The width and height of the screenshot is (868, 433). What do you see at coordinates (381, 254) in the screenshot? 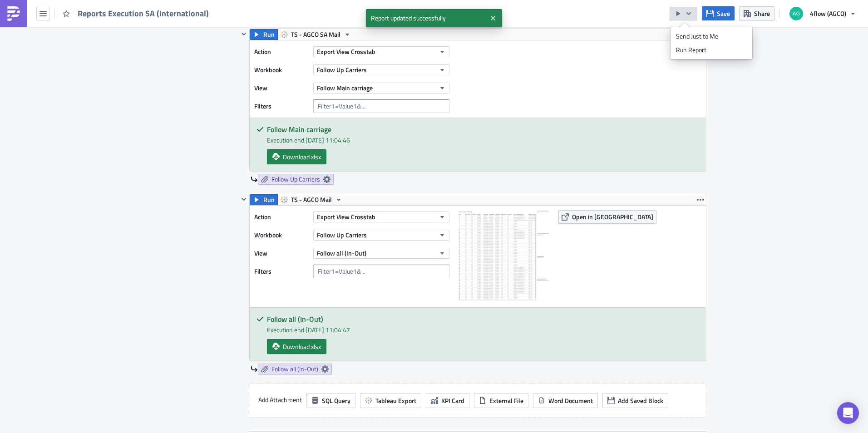
I see `button: Follow all (In-Out)` at bounding box center [381, 254].